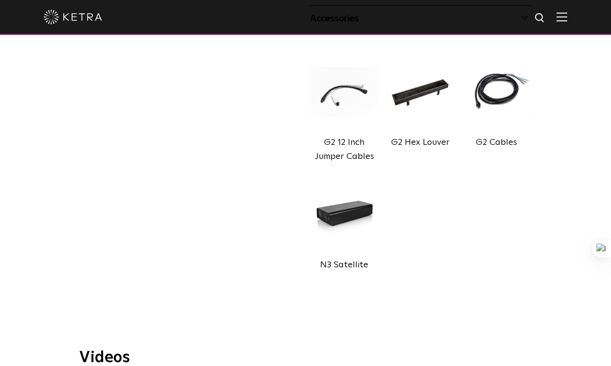 This screenshot has width=611, height=366. I want to click on img: G2 cables, so click(497, 92).